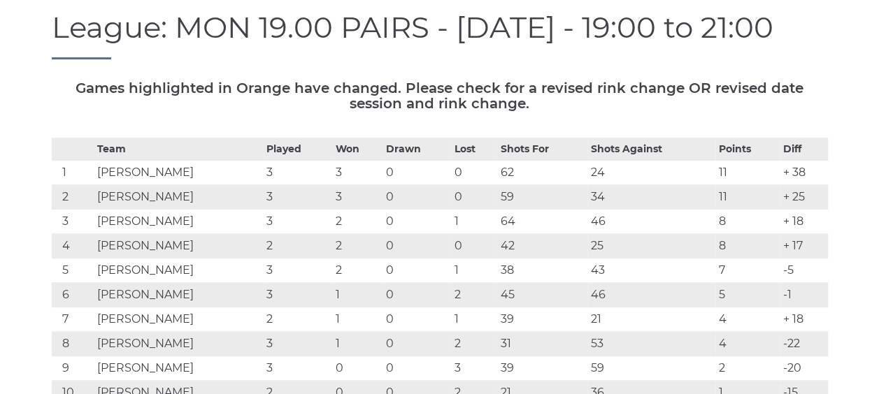 The image size is (879, 394). I want to click on th: Won, so click(357, 150).